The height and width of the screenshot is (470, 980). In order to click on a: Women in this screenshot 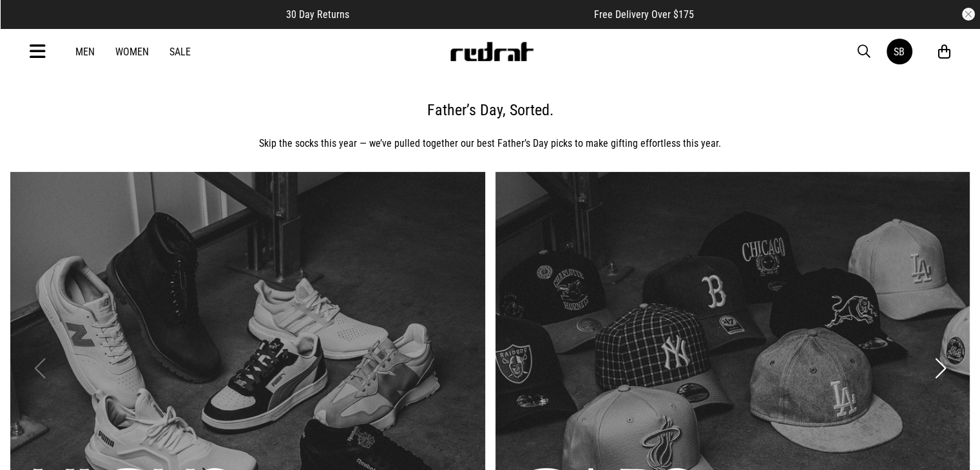, I will do `click(132, 51)`.